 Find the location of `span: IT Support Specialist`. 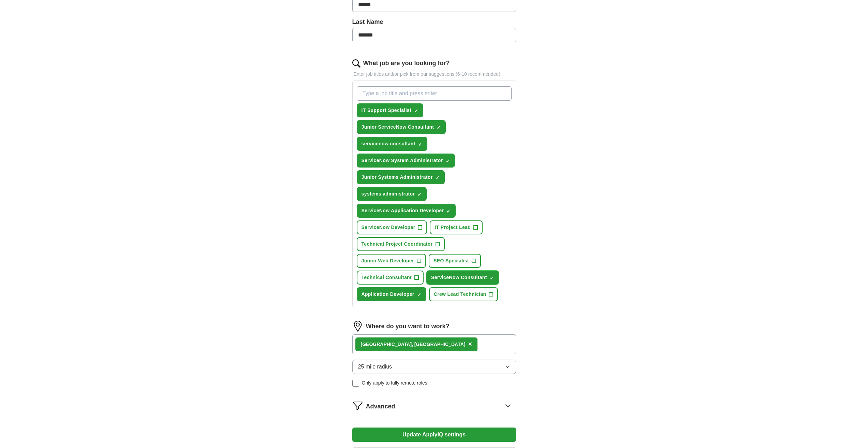

span: IT Support Specialist is located at coordinates (387, 111).